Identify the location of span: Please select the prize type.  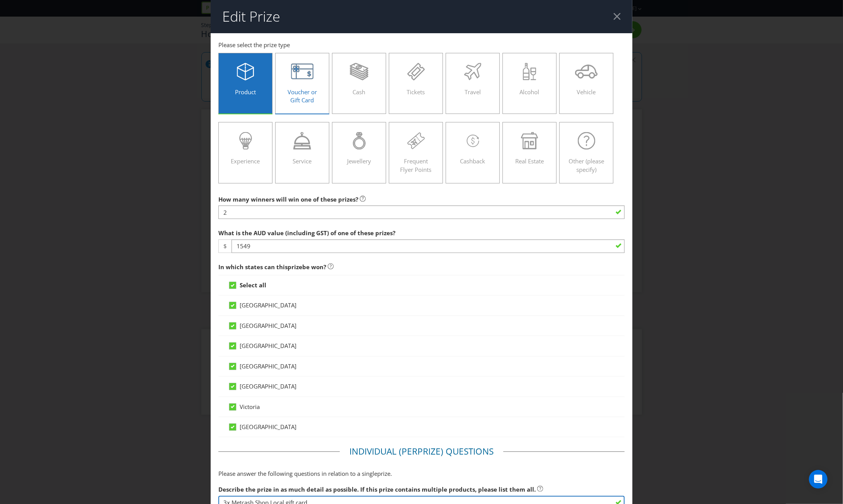
(254, 45).